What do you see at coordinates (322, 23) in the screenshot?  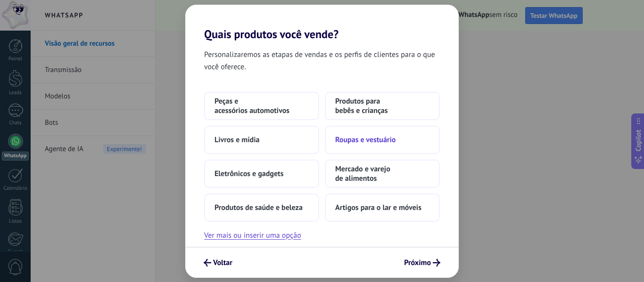 I see `h2: Quais produtos você vende?` at bounding box center [322, 23].